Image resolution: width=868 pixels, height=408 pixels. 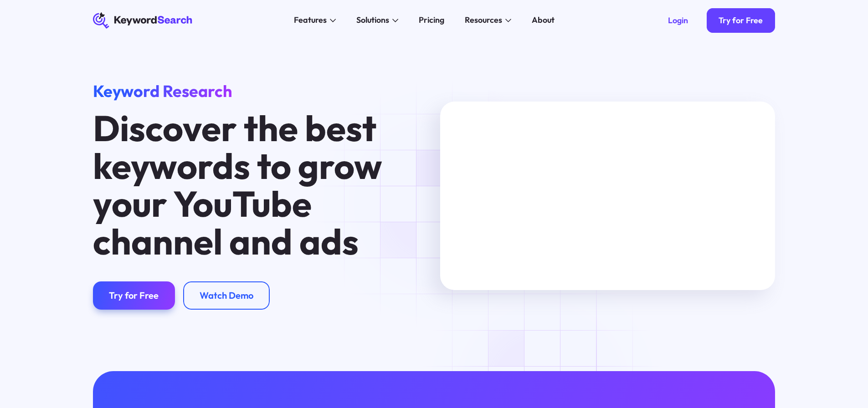 I want to click on div: Login, so click(x=678, y=21).